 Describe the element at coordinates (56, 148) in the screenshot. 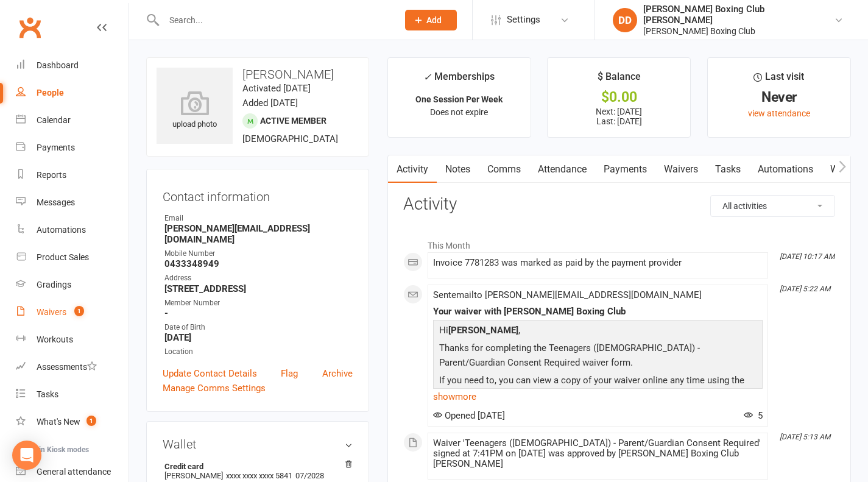

I see `div: Payments` at that location.